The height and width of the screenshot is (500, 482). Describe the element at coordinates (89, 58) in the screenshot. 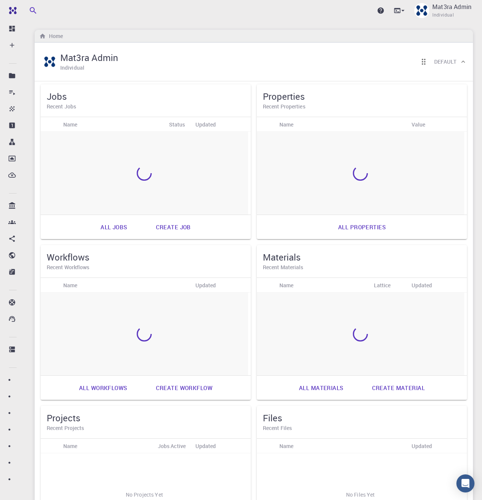

I see `h5: Mat3ra Admin` at that location.